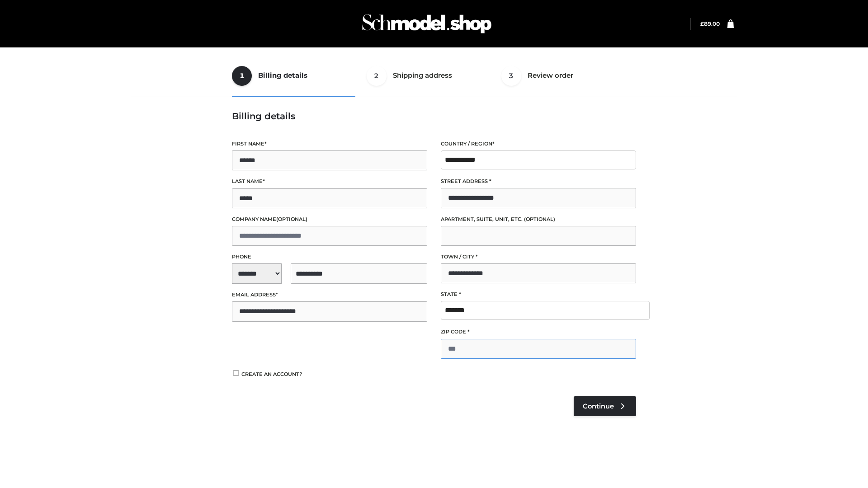 Image resolution: width=868 pixels, height=488 pixels. I want to click on h3: Billing details, so click(434, 116).